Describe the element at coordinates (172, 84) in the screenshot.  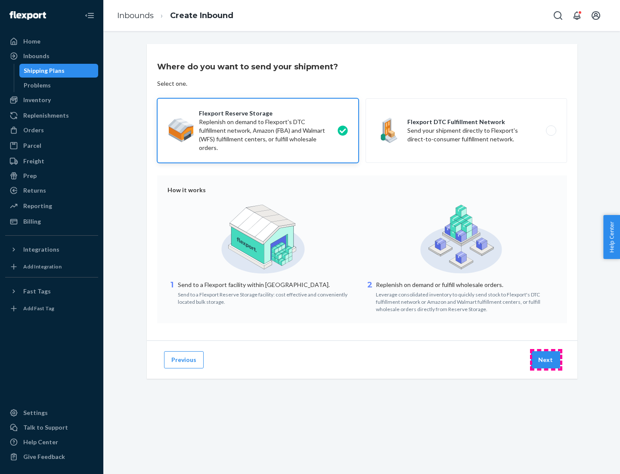
I see `div: Select one.` at that location.